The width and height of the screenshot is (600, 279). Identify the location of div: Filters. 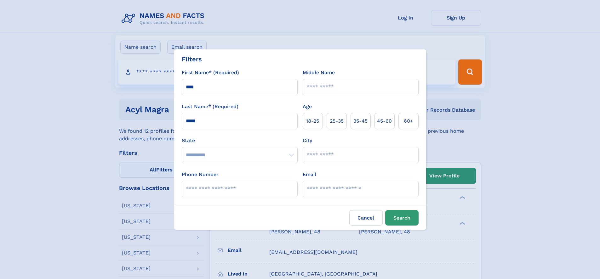
(192, 59).